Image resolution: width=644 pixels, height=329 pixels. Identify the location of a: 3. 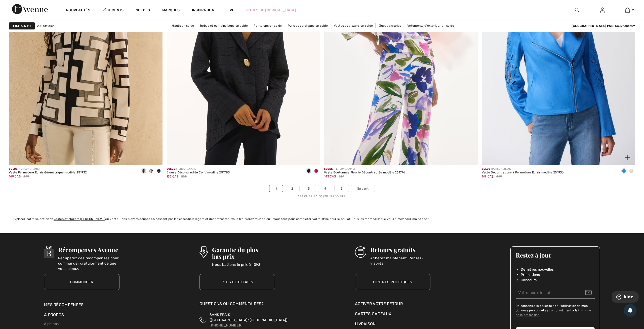
(308, 189).